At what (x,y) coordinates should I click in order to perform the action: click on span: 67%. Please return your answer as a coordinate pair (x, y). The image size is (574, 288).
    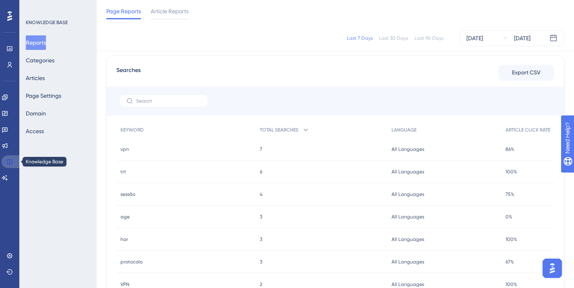
    Looking at the image, I should click on (510, 262).